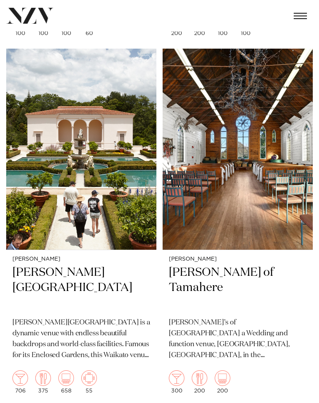  What do you see at coordinates (43, 382) in the screenshot?
I see `div: 375` at bounding box center [43, 382].